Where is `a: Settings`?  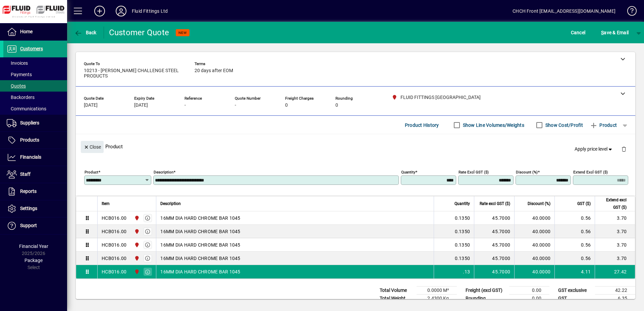 a: Settings is located at coordinates (35, 209).